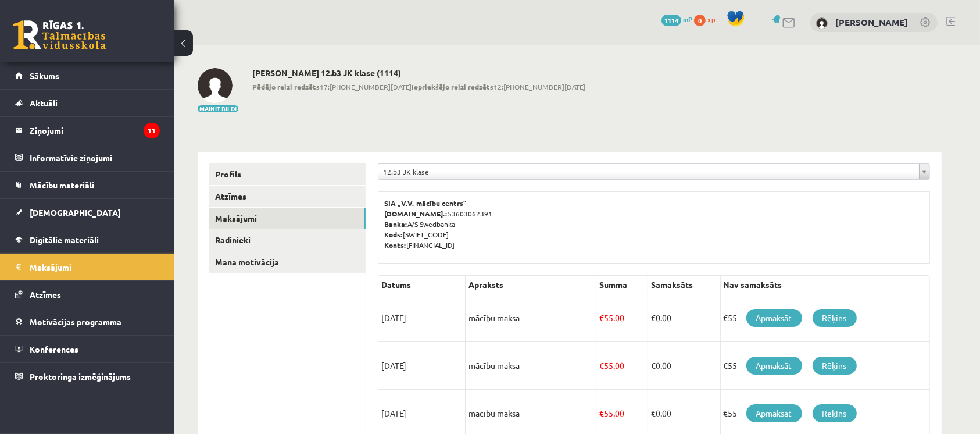  What do you see at coordinates (87, 322) in the screenshot?
I see `a: Motivācijas programma` at bounding box center [87, 322].